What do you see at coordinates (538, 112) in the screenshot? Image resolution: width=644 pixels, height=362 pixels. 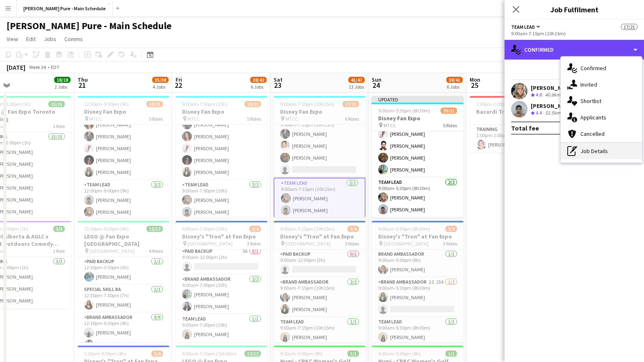 I see `span: 4.4` at bounding box center [538, 112].